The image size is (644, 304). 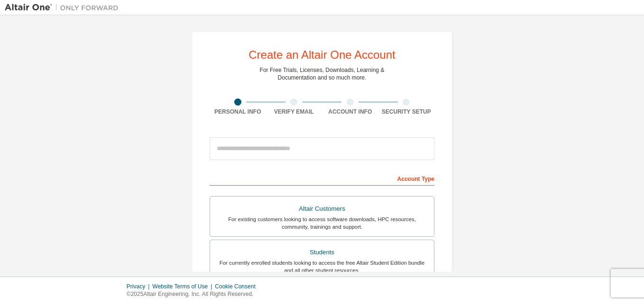 What do you see at coordinates (184, 287) in the screenshot?
I see `div: Website Terms of Use` at bounding box center [184, 287].